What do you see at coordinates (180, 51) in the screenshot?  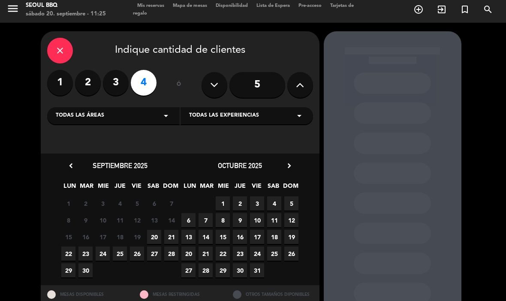 I see `div: Indique cantidad de clientes` at bounding box center [180, 51].